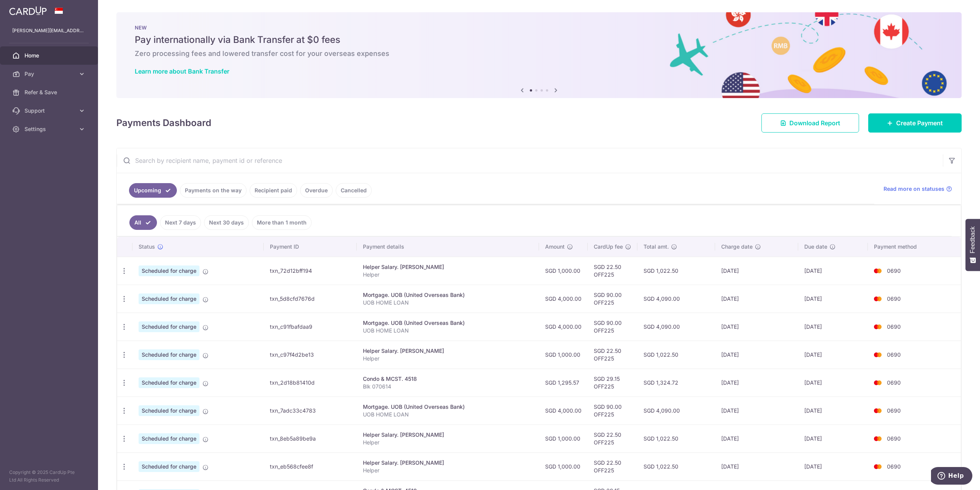 This screenshot has width=980, height=490. What do you see at coordinates (810, 123) in the screenshot?
I see `a: Download Report` at bounding box center [810, 123].